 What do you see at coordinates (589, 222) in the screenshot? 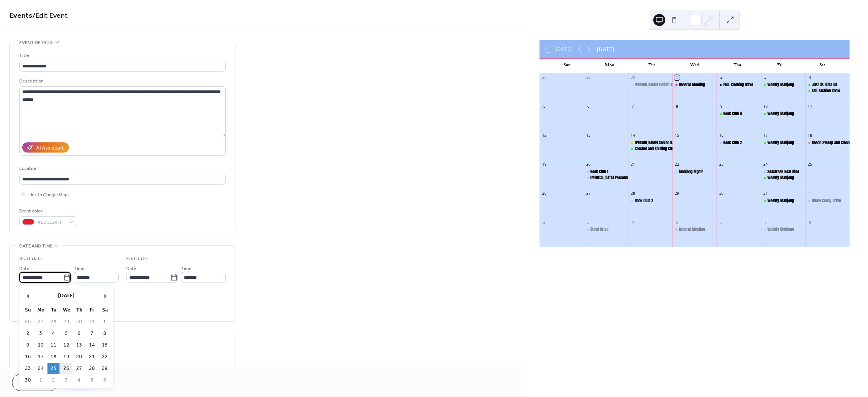
I see `div: 3` at bounding box center [589, 222].